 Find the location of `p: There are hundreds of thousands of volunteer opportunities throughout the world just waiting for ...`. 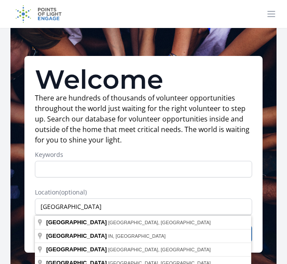

p: There are hundreds of thousands of volunteer opportunities throughout the world just waiting for ... is located at coordinates (144, 119).